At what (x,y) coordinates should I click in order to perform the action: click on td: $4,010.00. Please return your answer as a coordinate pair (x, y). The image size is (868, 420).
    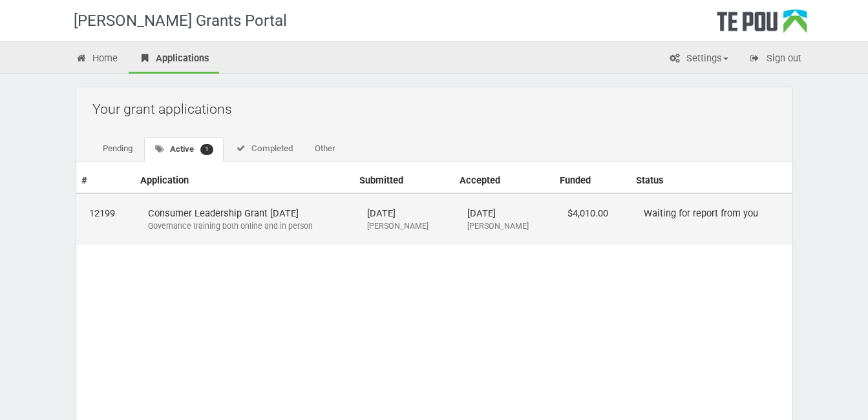
    Looking at the image, I should click on (593, 219).